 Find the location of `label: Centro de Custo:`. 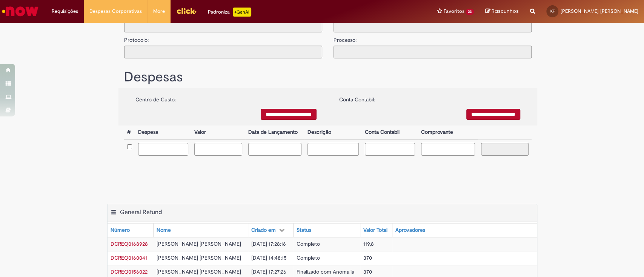

label: Centro de Custo: is located at coordinates (156, 97).